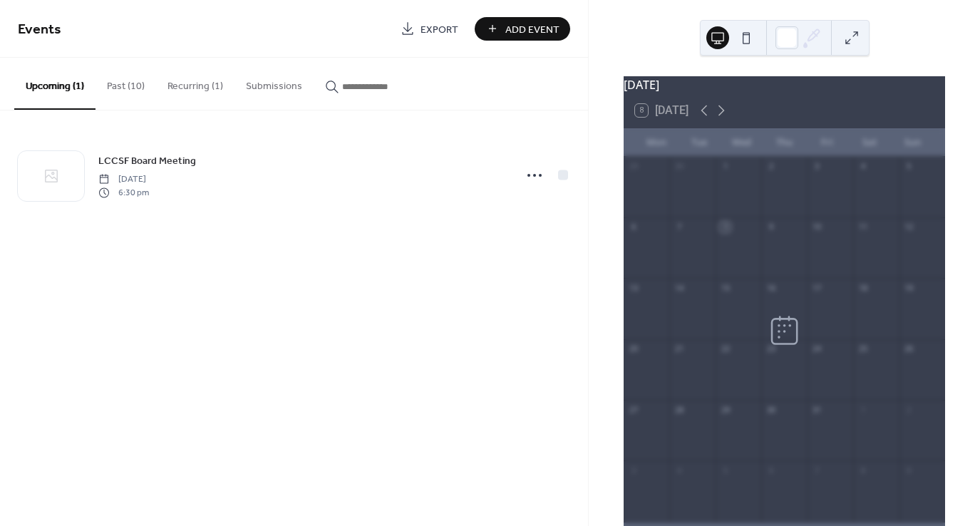 The width and height of the screenshot is (980, 526). I want to click on div: 21, so click(678, 348).